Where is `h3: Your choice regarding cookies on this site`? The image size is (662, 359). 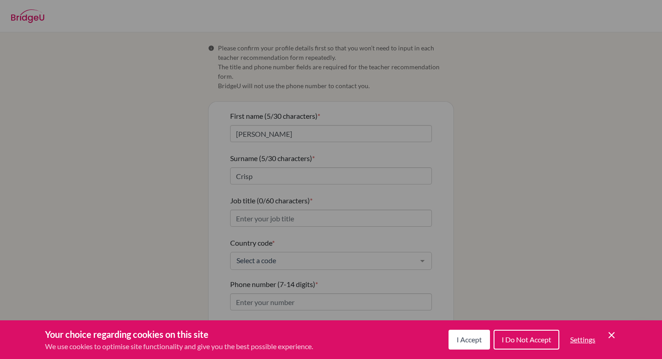
h3: Your choice regarding cookies on this site is located at coordinates (179, 334).